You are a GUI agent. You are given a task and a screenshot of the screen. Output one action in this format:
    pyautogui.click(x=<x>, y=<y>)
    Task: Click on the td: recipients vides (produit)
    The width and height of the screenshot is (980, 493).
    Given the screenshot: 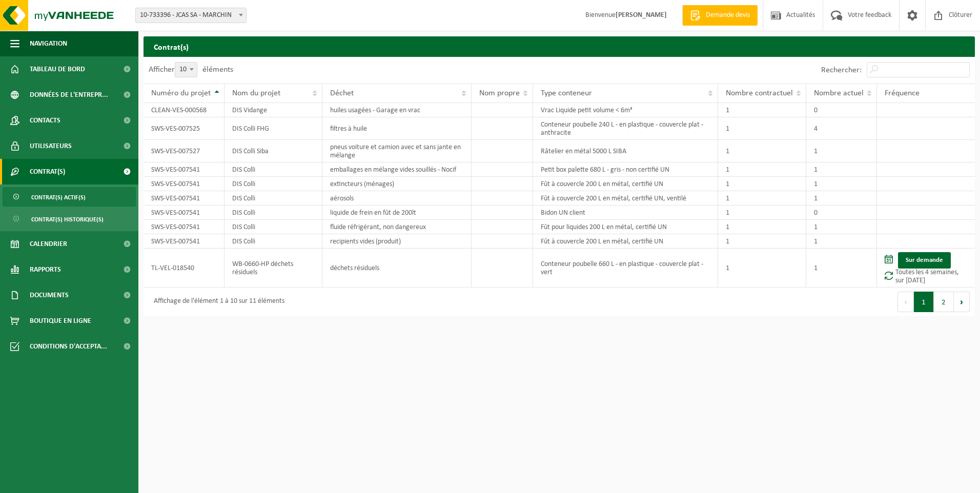 What is the action you would take?
    pyautogui.click(x=397, y=241)
    